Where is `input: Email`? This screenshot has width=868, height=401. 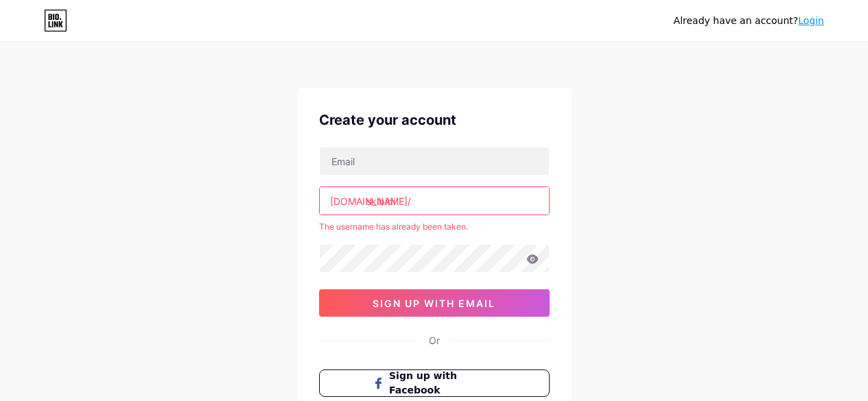
input: Email is located at coordinates (434, 161).